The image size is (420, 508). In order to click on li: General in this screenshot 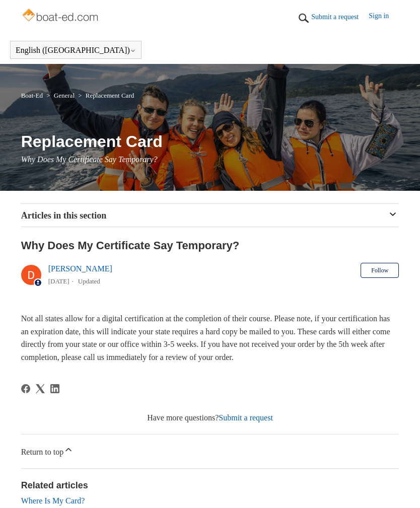, I will do `click(60, 96)`.